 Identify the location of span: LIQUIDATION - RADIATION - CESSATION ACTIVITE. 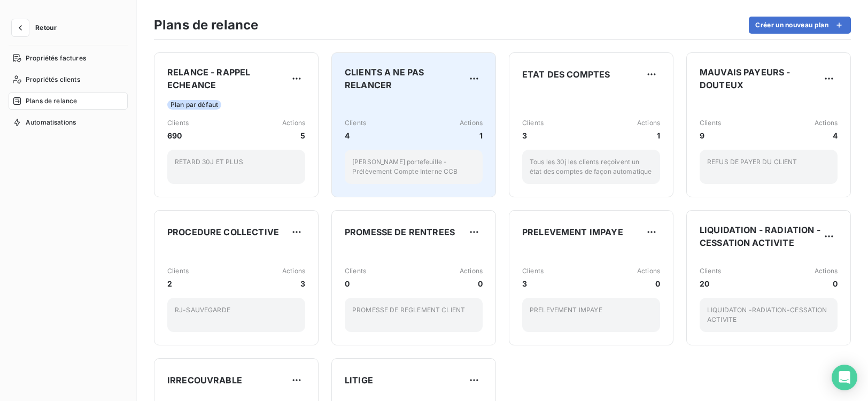
(760, 237).